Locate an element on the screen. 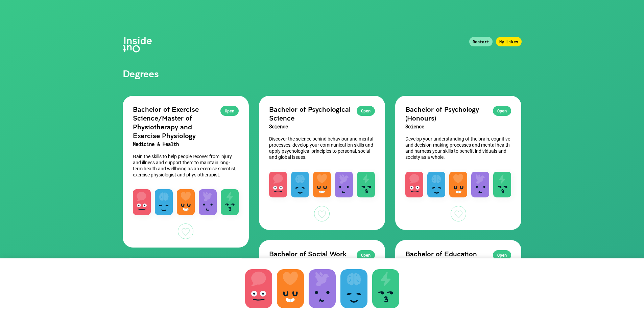 This screenshot has height=320, width=644. p: Gain the skills to help people recover from injury and illness and support them to maintain long-... is located at coordinates (185, 166).